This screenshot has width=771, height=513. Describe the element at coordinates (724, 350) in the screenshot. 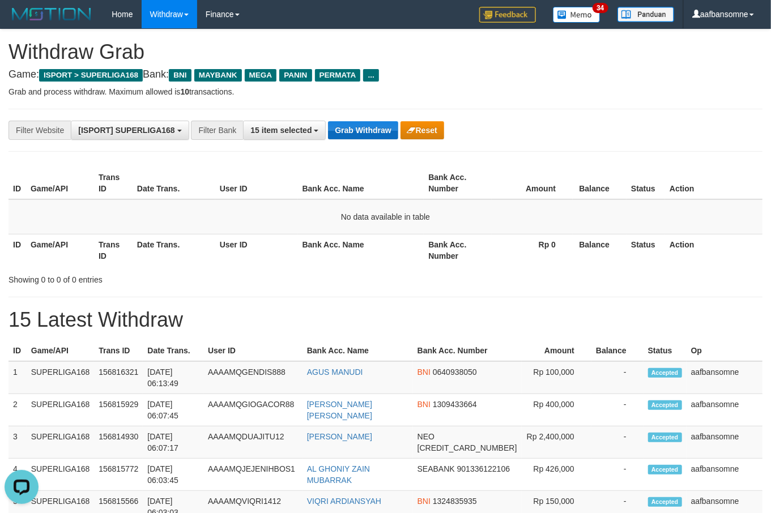

I see `th: Op` at that location.